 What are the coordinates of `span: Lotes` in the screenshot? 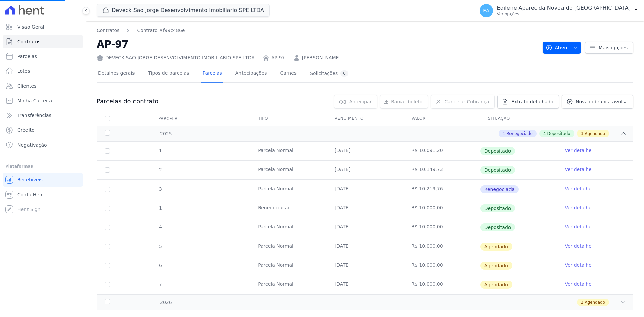 It's located at (24, 71).